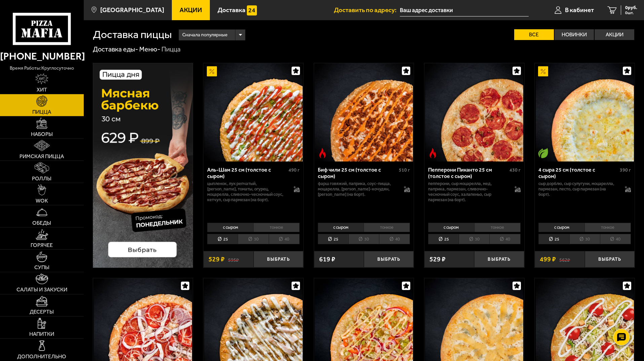 The image size is (644, 361). Describe the element at coordinates (42, 356) in the screenshot. I see `span: Дополнительно` at that location.